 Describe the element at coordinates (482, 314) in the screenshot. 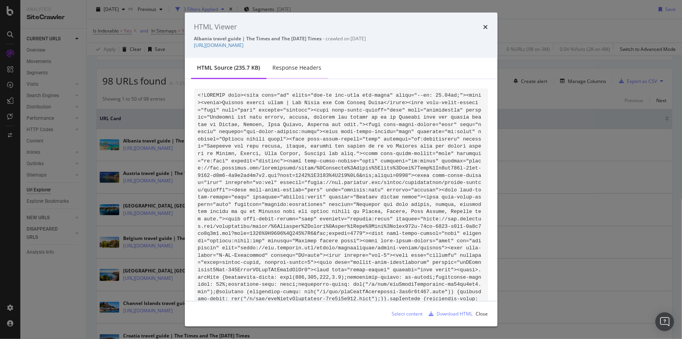

I see `button: Close` at that location.